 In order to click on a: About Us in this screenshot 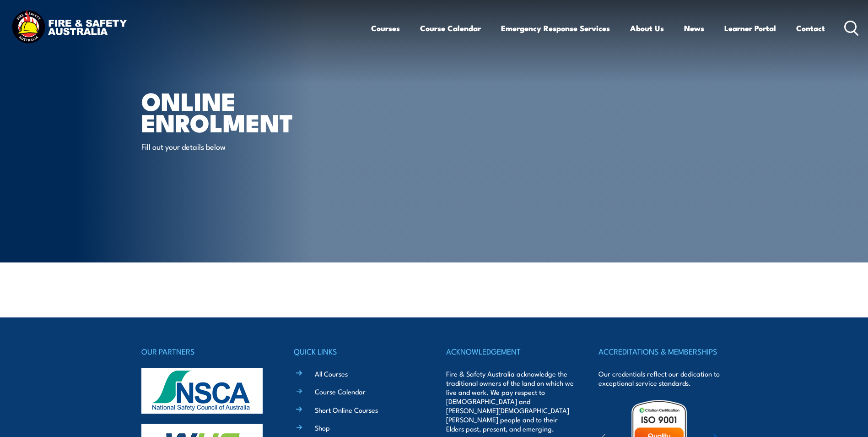, I will do `click(647, 28)`.